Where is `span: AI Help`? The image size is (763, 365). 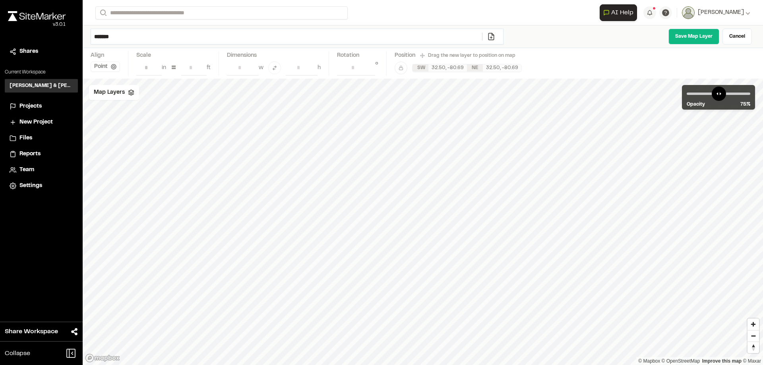
span: AI Help is located at coordinates (622, 13).